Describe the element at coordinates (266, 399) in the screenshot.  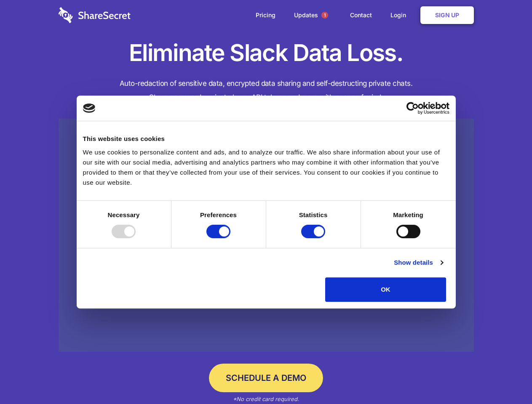
I see `em: *No credit card required.` at that location.